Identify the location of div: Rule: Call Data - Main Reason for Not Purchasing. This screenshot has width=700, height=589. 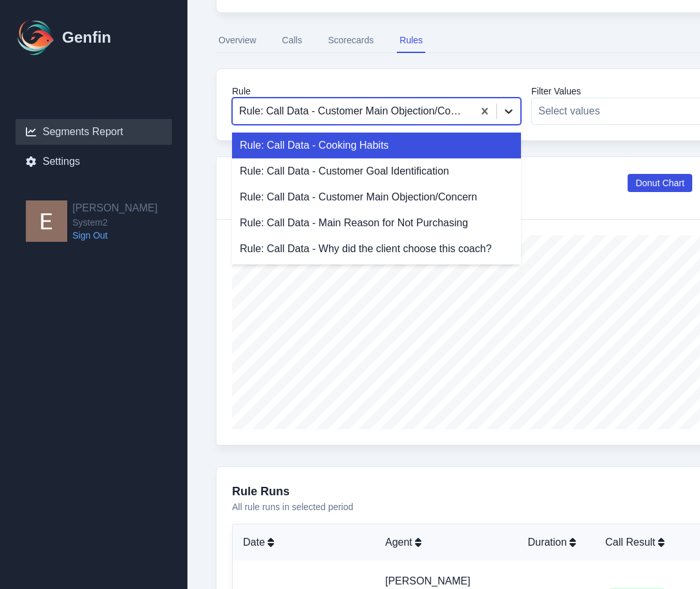
(376, 223).